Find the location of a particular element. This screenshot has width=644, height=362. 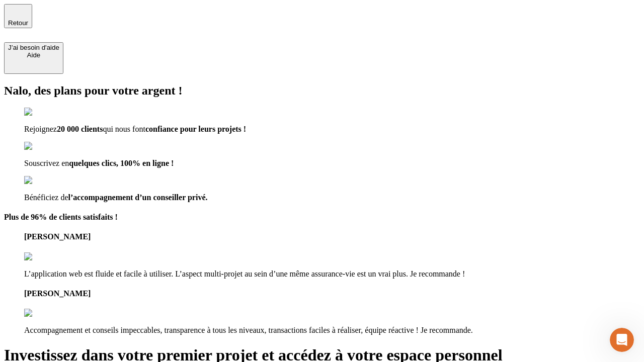

span: Souscrivez en is located at coordinates (46, 163).